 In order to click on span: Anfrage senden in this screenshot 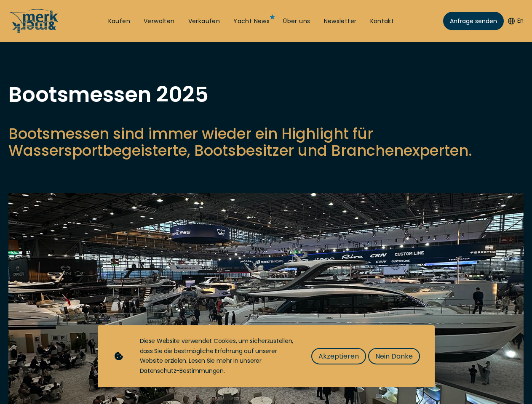, I will do `click(473, 21)`.